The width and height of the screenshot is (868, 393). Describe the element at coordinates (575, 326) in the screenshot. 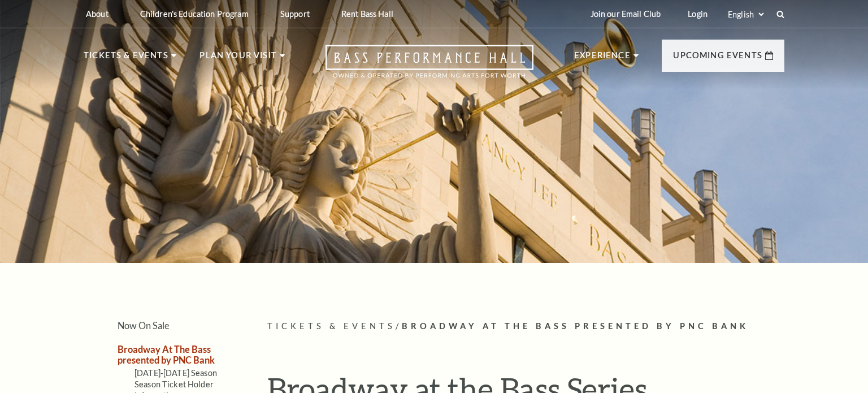

I see `span: Broadway At The Bass presented by PNC Bank` at that location.